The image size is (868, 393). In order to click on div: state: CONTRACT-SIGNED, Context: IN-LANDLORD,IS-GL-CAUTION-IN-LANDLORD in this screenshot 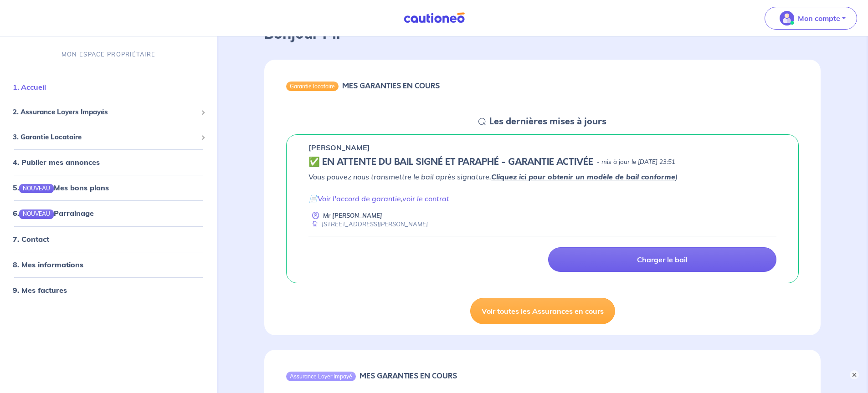, I will do `click(542, 162)`.